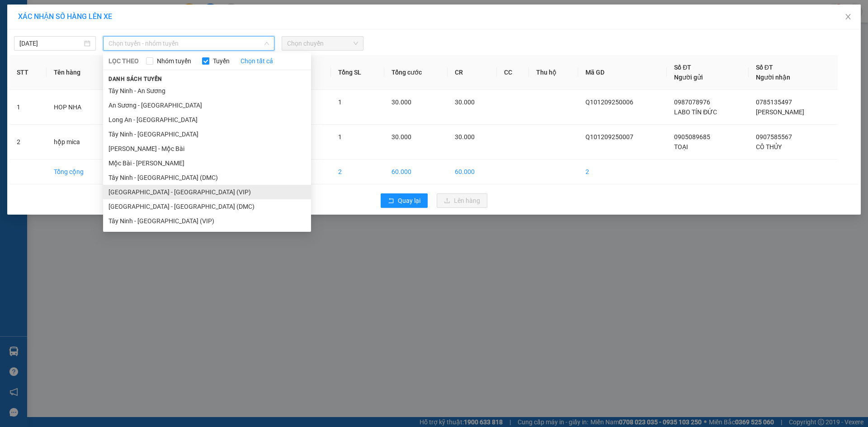 The height and width of the screenshot is (427, 868). I want to click on span: 0907585567, so click(774, 137).